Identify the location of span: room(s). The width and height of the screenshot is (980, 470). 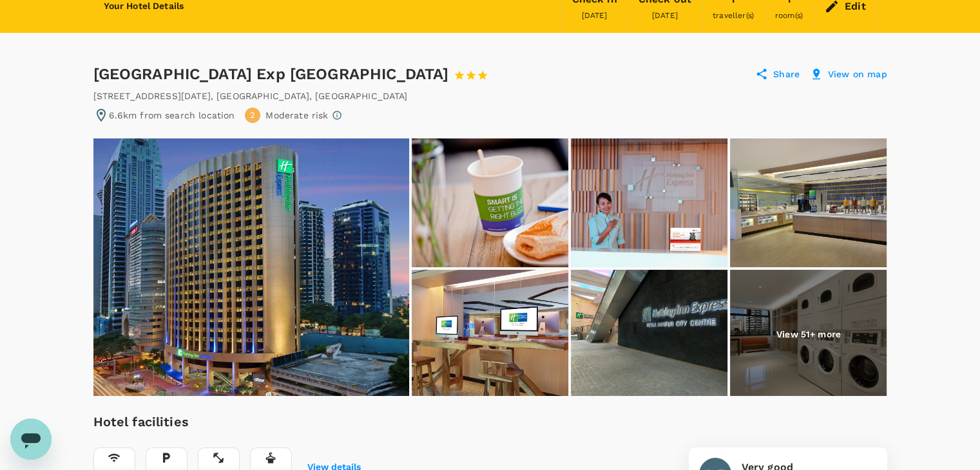
(788, 15).